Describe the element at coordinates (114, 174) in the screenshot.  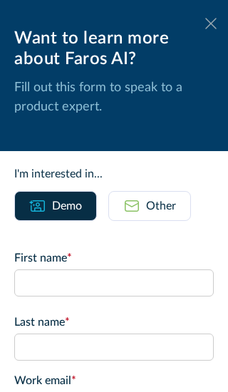
I see `div: I'm interested in...` at that location.